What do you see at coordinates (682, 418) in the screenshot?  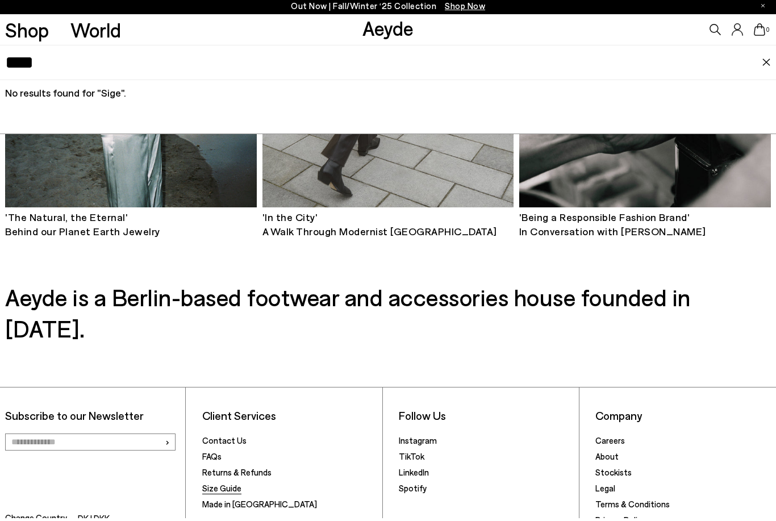 I see `li: Company` at bounding box center [682, 418].